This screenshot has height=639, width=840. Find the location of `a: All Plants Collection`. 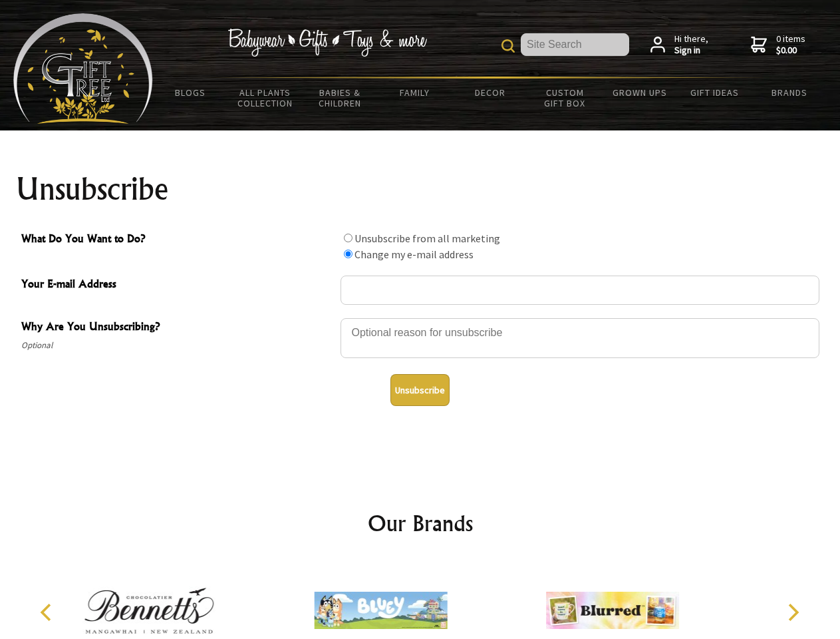

a: All Plants Collection is located at coordinates (266, 98).